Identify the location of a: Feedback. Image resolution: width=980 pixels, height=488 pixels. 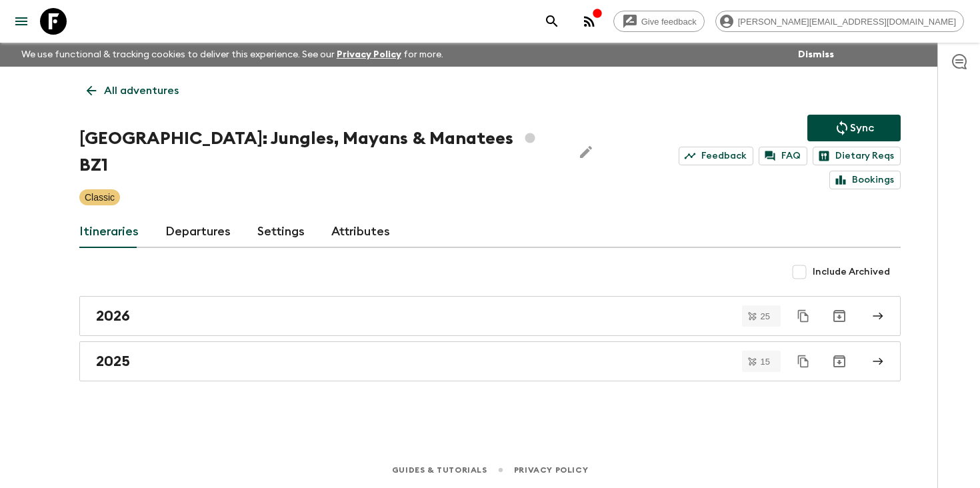
(716, 156).